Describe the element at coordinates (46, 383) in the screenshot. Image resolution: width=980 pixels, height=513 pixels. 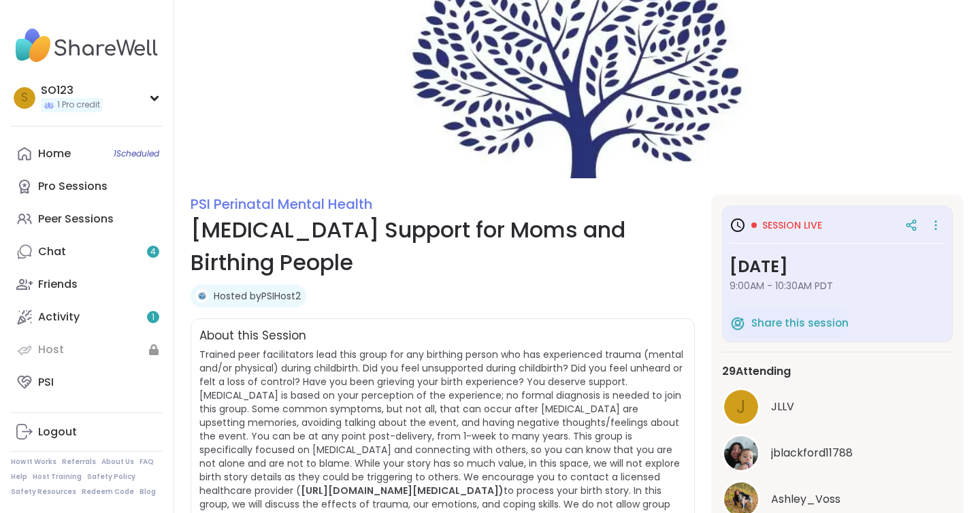
I see `div: PSI` at that location.